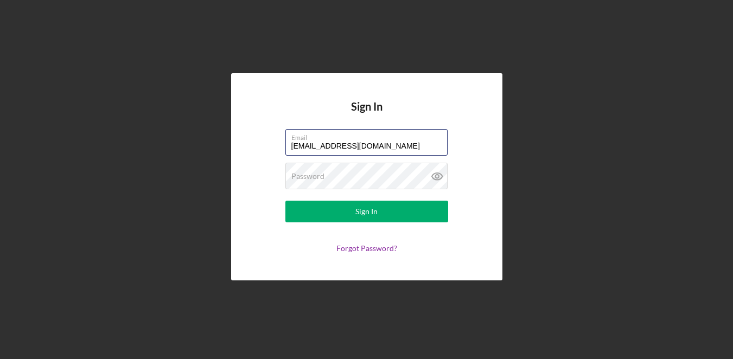  What do you see at coordinates (367, 248) in the screenshot?
I see `a: Forgot Password?` at bounding box center [367, 248].